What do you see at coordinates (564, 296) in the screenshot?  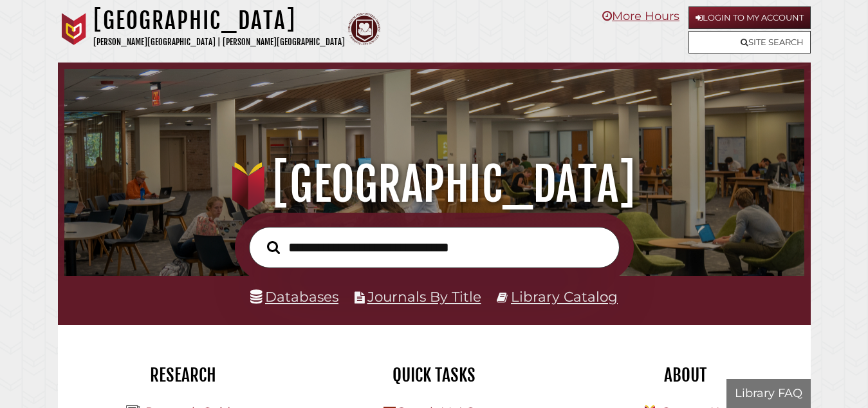 I see `a: Library Catalog` at bounding box center [564, 296].